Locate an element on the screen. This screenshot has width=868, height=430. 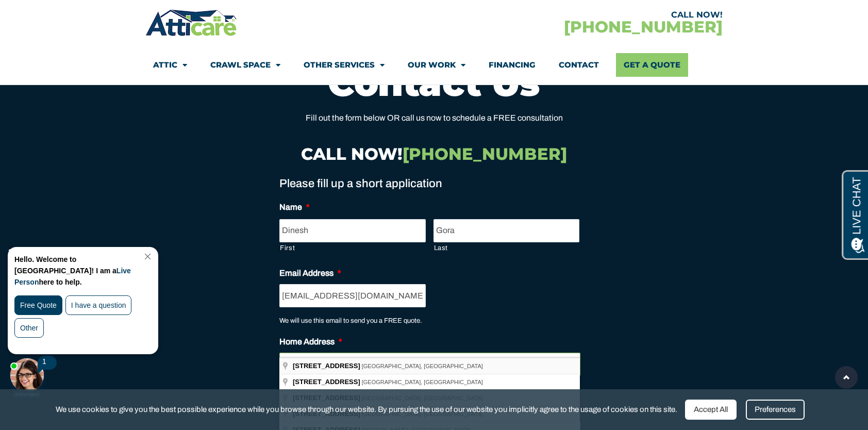
font: Live Person is located at coordinates (68, 32).